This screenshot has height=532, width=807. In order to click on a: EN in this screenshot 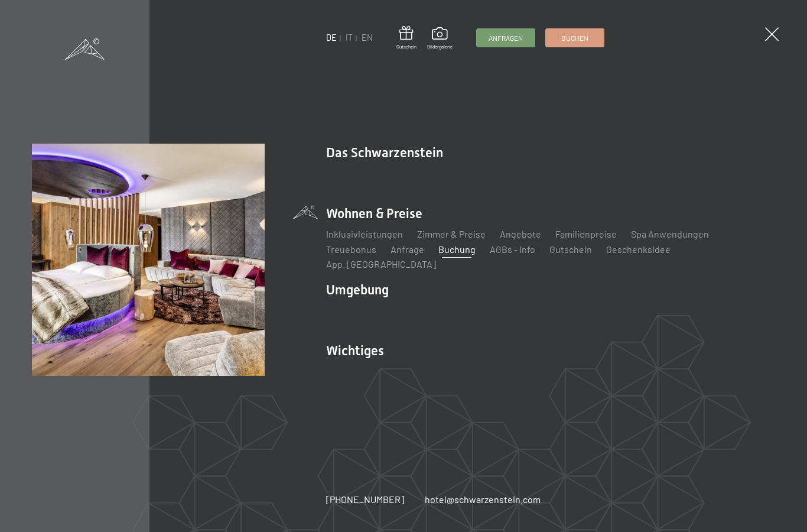, I will do `click(367, 37)`.